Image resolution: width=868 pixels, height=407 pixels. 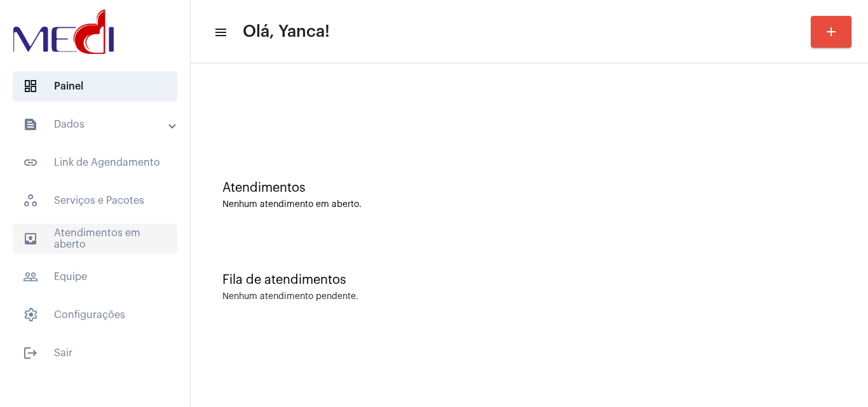 I want to click on div: Nenhum atendimento em aberto., so click(x=530, y=205).